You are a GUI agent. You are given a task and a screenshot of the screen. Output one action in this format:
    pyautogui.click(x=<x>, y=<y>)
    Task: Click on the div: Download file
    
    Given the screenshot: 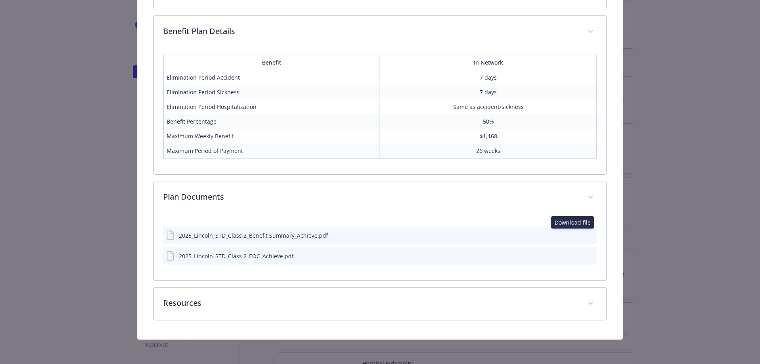 What is the action you would take?
    pyautogui.click(x=572, y=222)
    